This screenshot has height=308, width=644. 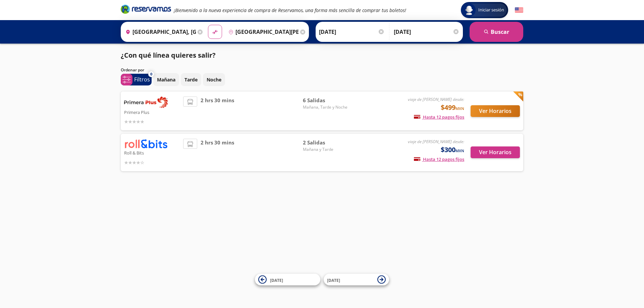 I want to click on img: Primera Plus, so click(x=146, y=102).